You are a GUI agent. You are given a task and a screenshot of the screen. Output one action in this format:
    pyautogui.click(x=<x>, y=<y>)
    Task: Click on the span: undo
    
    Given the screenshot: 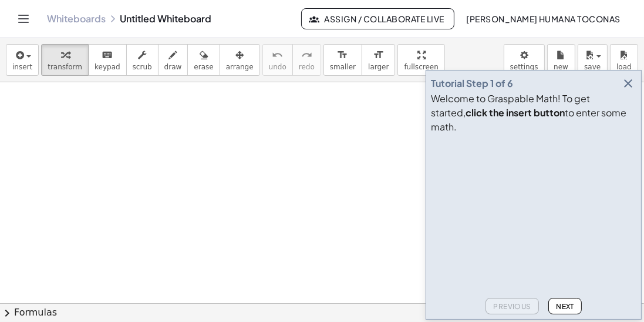 What is the action you would take?
    pyautogui.click(x=278, y=67)
    